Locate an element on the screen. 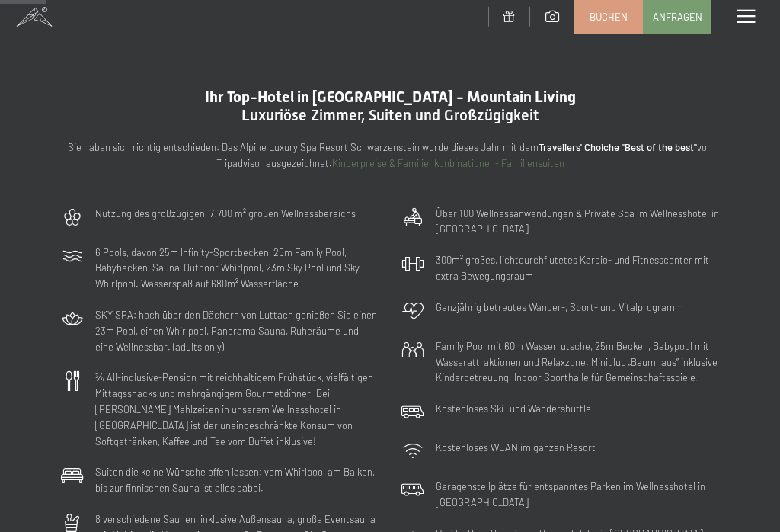  p: ¾ All-inclusive-Pension mit reichhaltigem Frühstück, vielfältigen Mittagssnacks und mehrgängigem ... is located at coordinates (237, 409).